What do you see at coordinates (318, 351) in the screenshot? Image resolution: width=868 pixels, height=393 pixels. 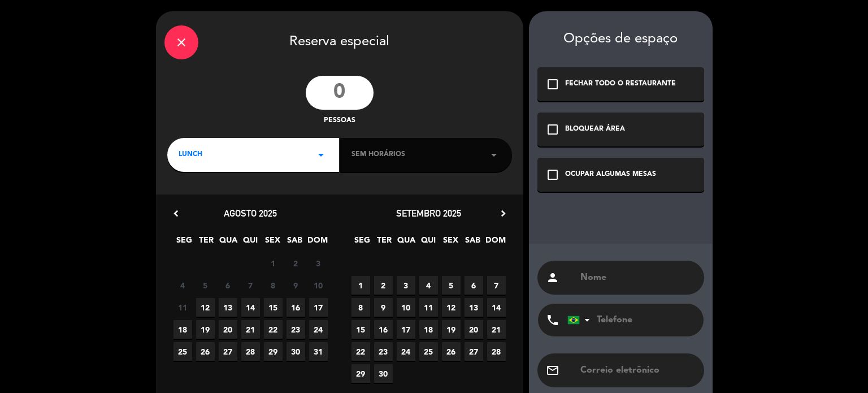 I see `span: 31` at bounding box center [318, 351].